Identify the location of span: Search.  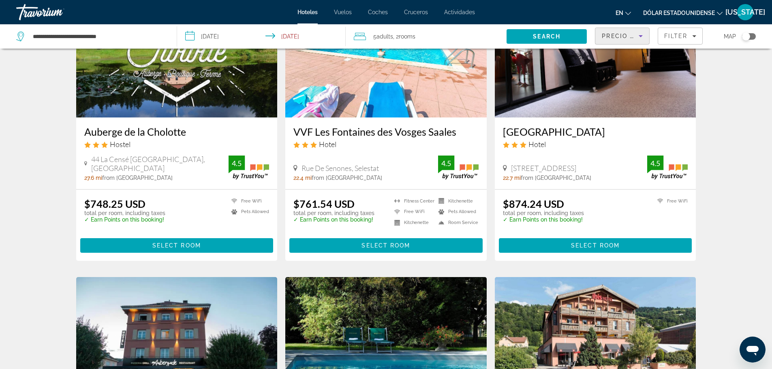
(547, 36).